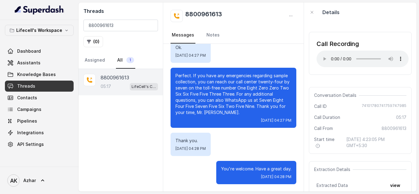 The image size is (419, 194). I want to click on span: Threads, so click(26, 86).